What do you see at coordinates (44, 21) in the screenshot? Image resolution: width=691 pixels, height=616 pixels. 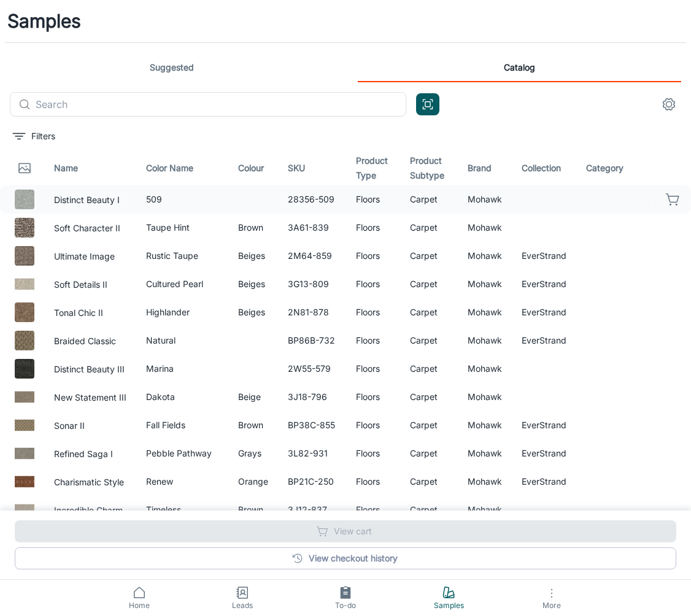 I see `h1: Samples` at bounding box center [44, 21].